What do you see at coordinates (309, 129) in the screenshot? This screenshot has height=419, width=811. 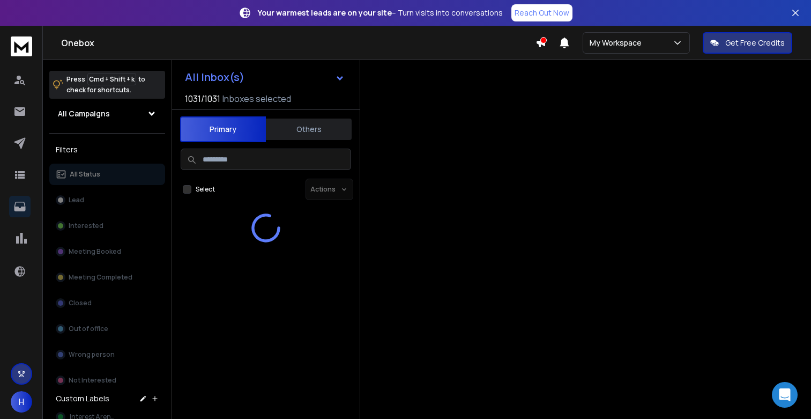 I see `button: Others` at bounding box center [309, 129].